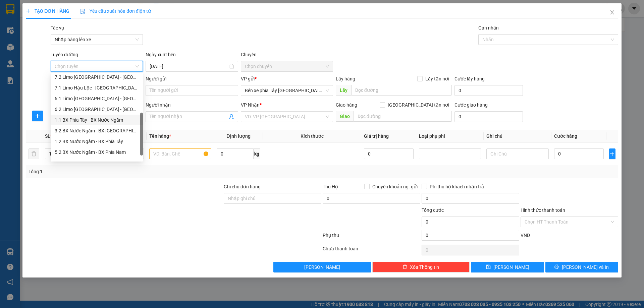 This screenshot has width=644, height=308. Describe the element at coordinates (471, 105) in the screenshot. I see `label: Cước giao hàng` at that location.